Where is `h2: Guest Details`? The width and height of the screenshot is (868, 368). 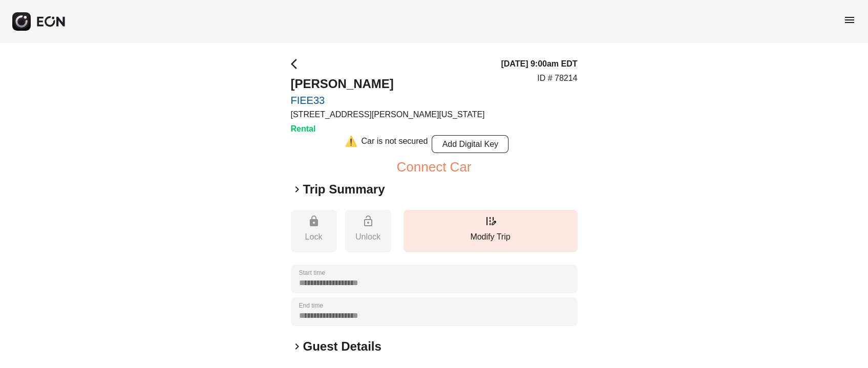 h2: Guest Details is located at coordinates (342, 346).